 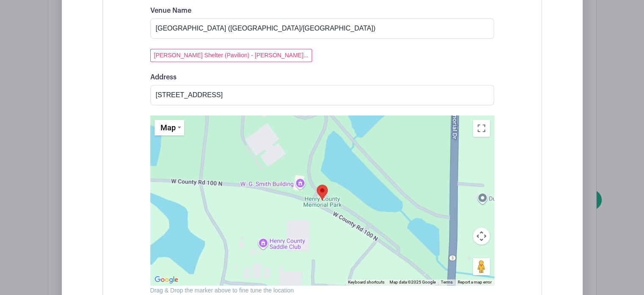 I want to click on button: Toggle fullscreen view, so click(x=481, y=128).